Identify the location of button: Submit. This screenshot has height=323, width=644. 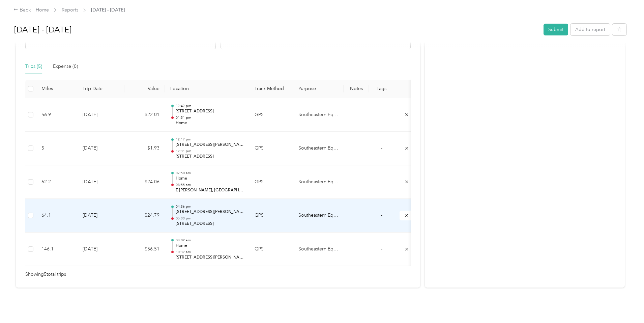
(556, 29).